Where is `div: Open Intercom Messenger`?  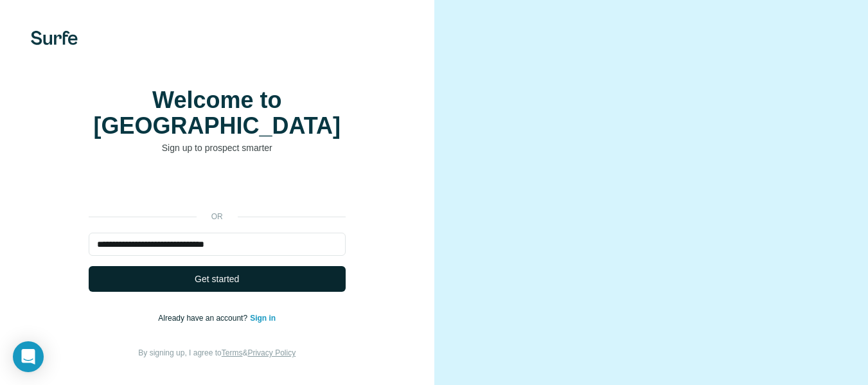 div: Open Intercom Messenger is located at coordinates (28, 356).